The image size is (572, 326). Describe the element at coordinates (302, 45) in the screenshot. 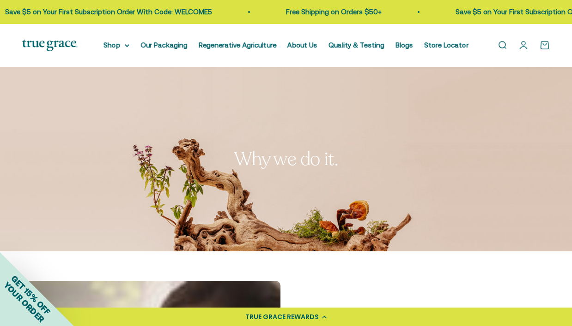

I see `a: About Us` at that location.